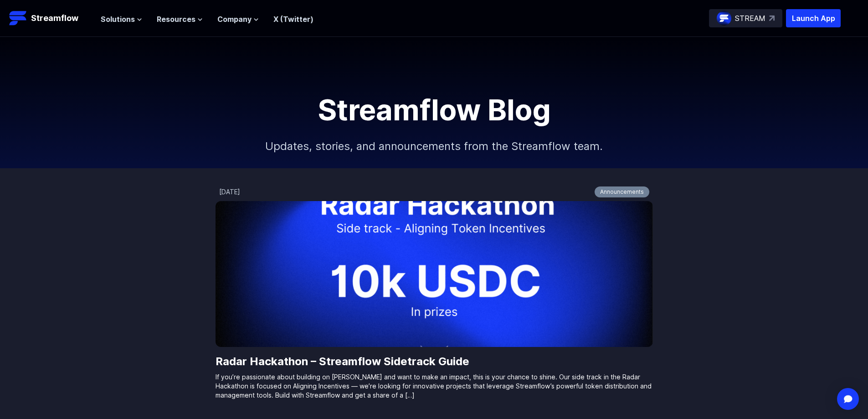 The image size is (868, 419). Describe the element at coordinates (18, 18) in the screenshot. I see `img: Streamflow Logo` at that location.